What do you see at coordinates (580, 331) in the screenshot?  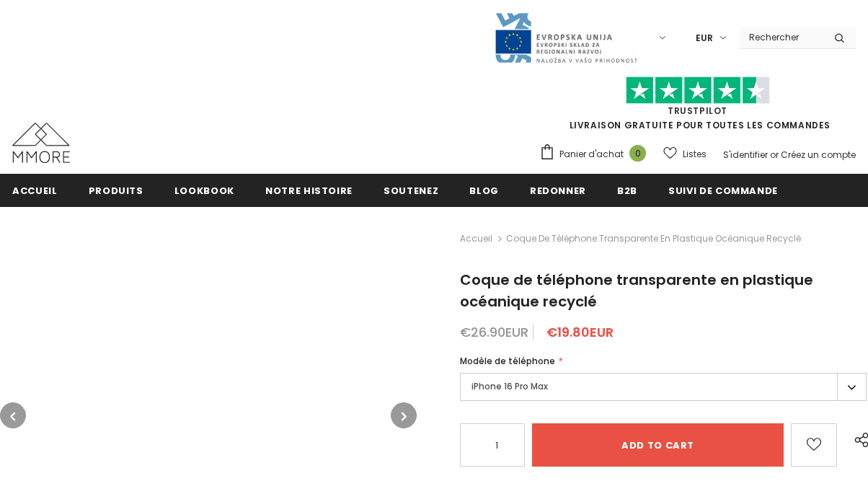 I see `span: €19.80EUR` at bounding box center [580, 331].